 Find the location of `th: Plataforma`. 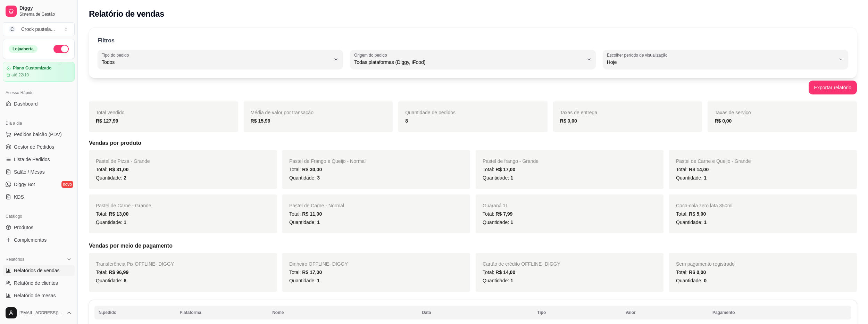

th: Plataforma is located at coordinates (221, 312).